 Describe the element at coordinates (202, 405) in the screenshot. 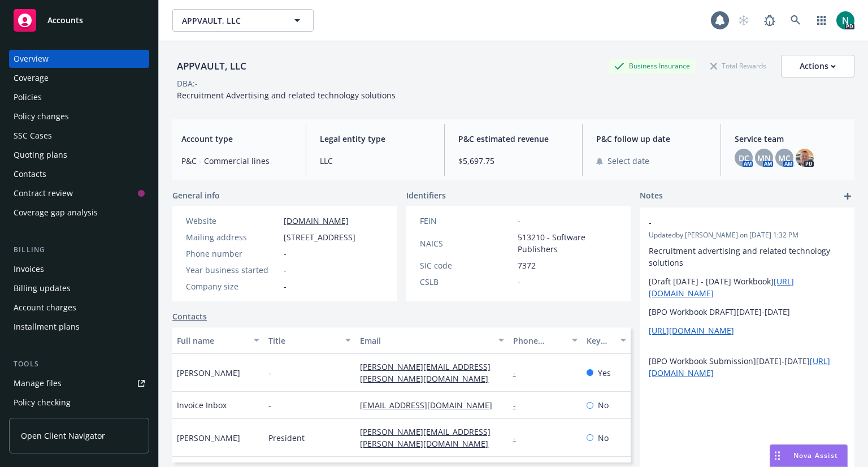

I see `span: Invoice Inbox` at that location.